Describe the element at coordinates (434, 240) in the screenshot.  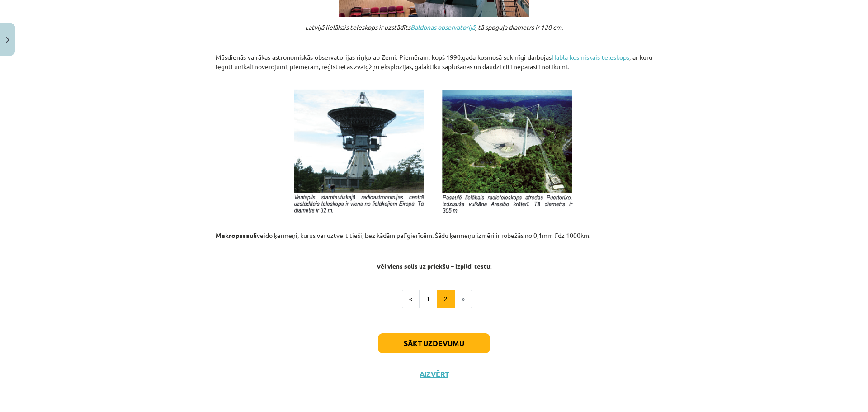
I see `p: veido ķermeņi, kurus var uztvert tieši, bez kādām palīgierīcēm. Šādu ķermeņu izmēri ir robežās no...` at that location.